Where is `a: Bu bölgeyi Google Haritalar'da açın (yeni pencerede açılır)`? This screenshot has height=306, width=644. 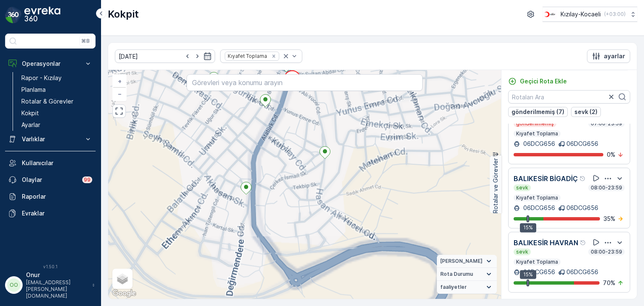 a: Bu bölgeyi Google Haritalar'da açın (yeni pencerede açılır) is located at coordinates (125, 294).